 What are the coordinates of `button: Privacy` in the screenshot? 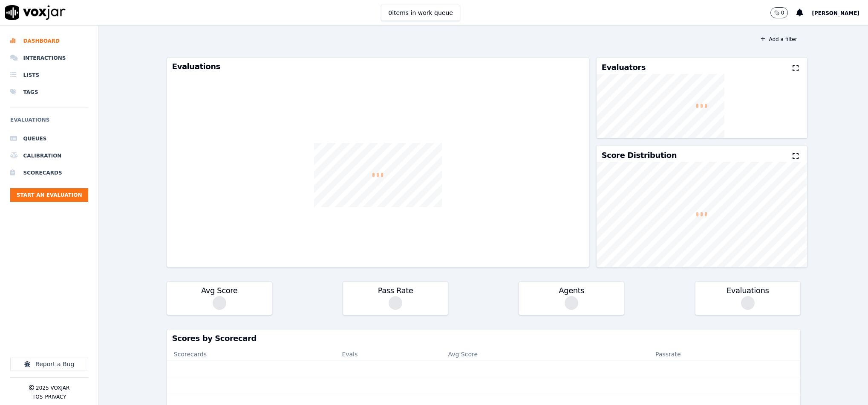 It's located at (55, 397).